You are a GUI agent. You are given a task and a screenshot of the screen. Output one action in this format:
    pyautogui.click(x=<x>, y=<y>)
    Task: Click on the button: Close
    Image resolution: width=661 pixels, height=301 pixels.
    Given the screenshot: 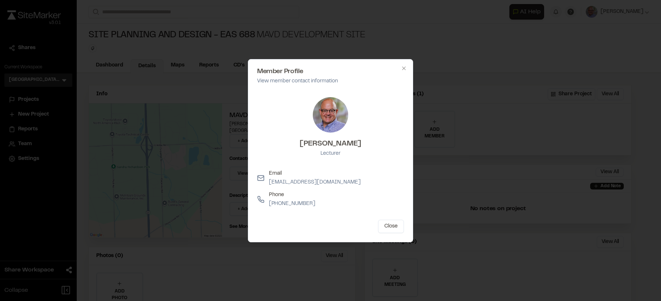 What is the action you would take?
    pyautogui.click(x=391, y=226)
    